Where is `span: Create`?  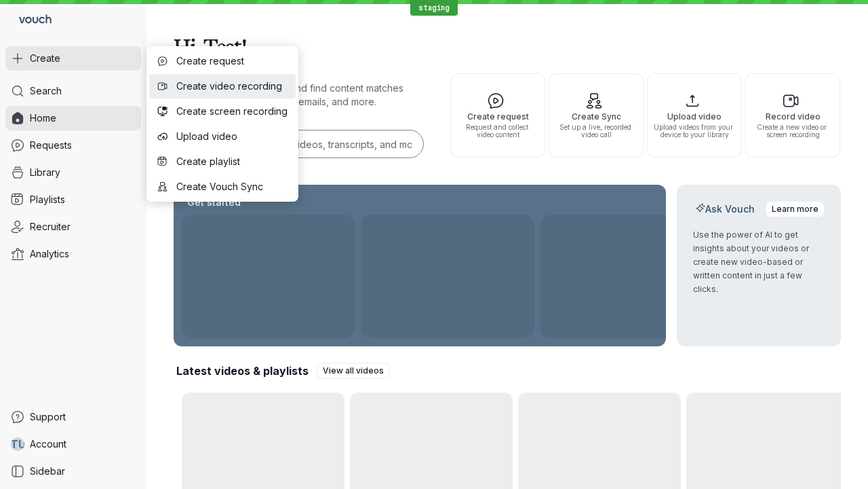 span: Create is located at coordinates (45, 59).